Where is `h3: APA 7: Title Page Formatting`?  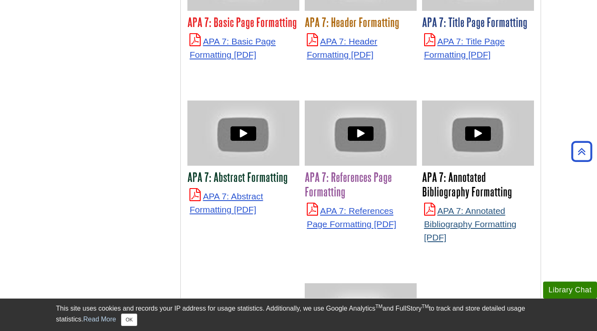 h3: APA 7: Title Page Formatting is located at coordinates (478, 22).